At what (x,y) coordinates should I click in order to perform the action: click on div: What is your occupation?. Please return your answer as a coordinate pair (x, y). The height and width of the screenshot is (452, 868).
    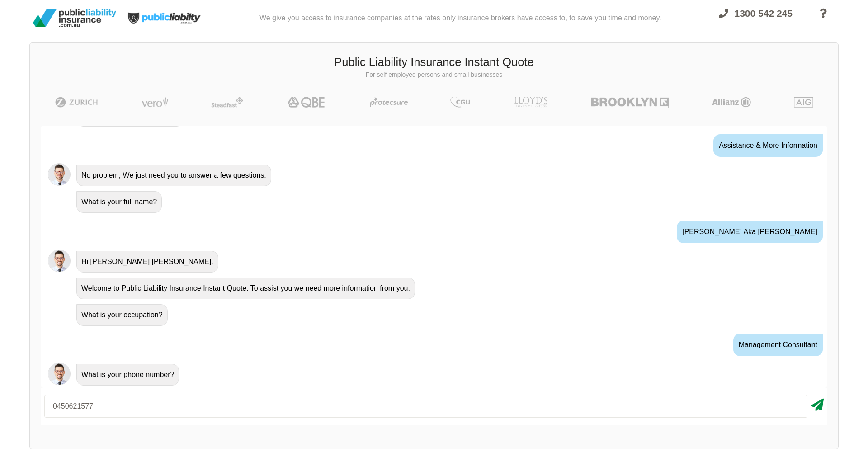
    Looking at the image, I should click on (122, 315).